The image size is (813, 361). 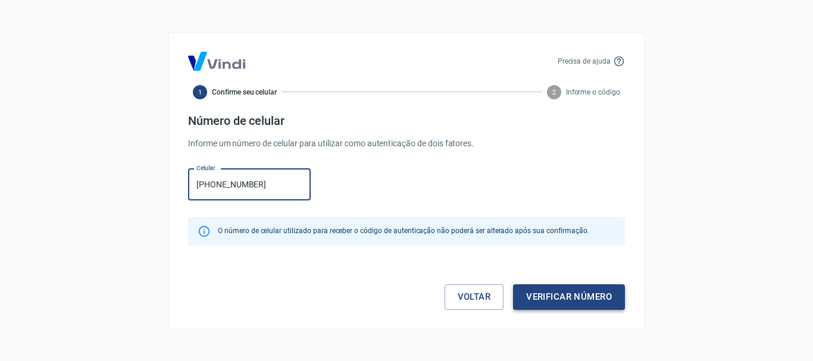 What do you see at coordinates (206, 168) in the screenshot?
I see `label: Celular` at bounding box center [206, 168].